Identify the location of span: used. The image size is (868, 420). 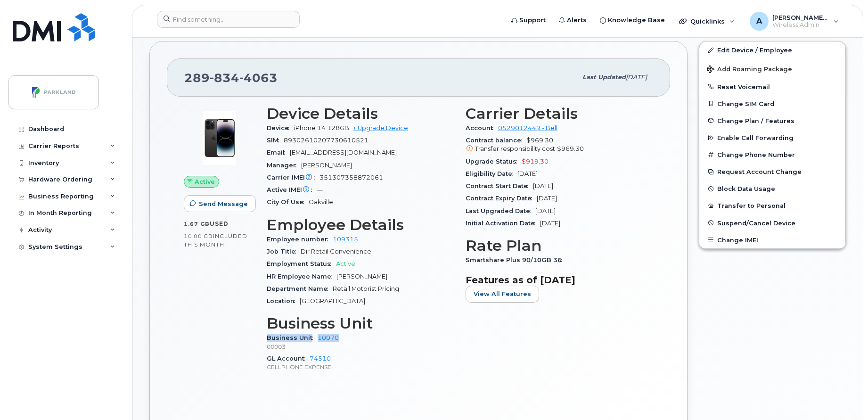
(219, 223).